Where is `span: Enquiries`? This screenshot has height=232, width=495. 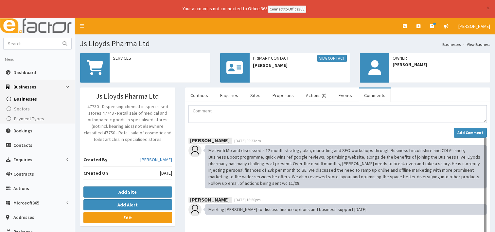 span: Enquiries is located at coordinates (23, 159).